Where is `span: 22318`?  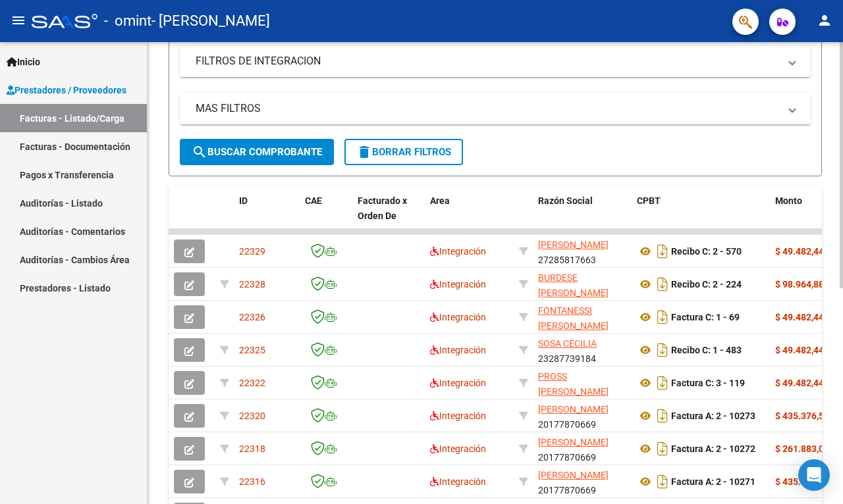 span: 22318 is located at coordinates (252, 449).